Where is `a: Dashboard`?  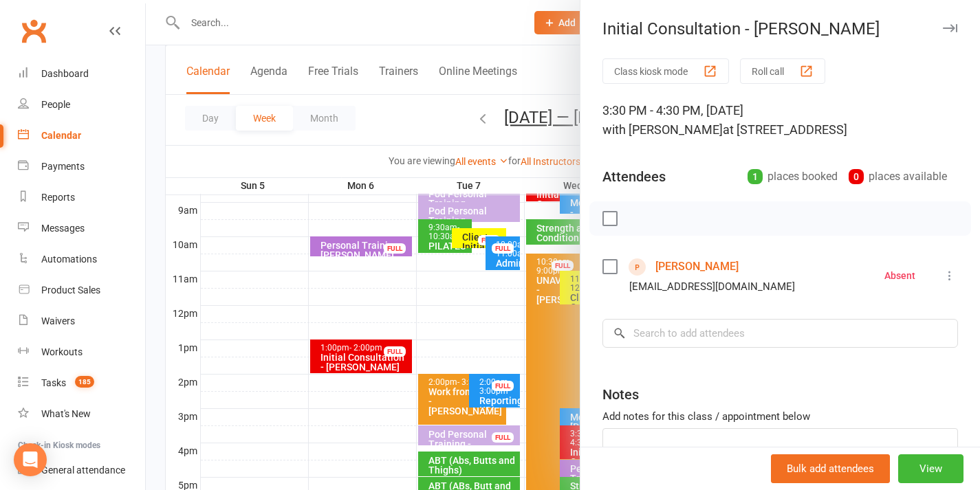 a: Dashboard is located at coordinates (81, 74).